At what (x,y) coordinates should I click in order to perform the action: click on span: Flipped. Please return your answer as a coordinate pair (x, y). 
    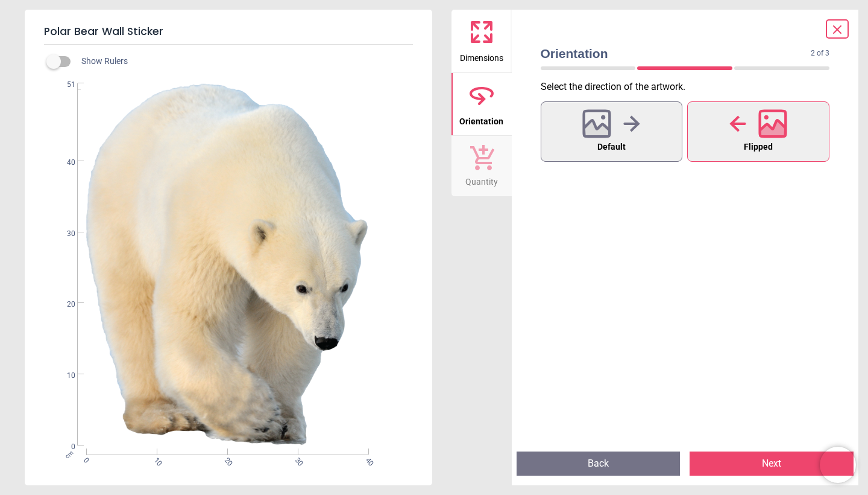
    Looking at the image, I should click on (758, 147).